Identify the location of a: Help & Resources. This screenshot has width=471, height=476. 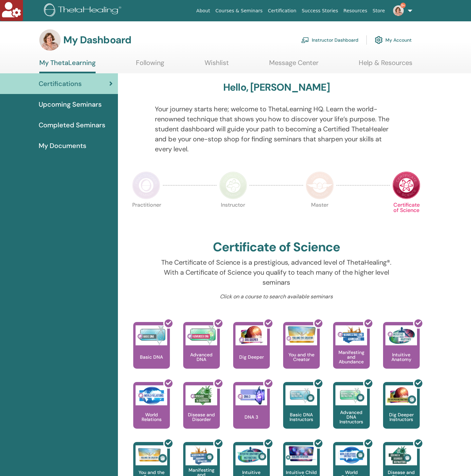
(386, 65).